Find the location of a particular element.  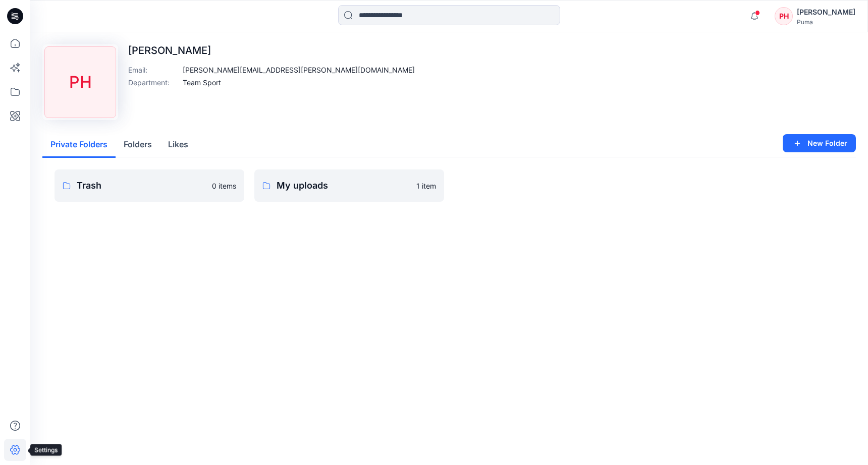

p: 0 items is located at coordinates (224, 186).